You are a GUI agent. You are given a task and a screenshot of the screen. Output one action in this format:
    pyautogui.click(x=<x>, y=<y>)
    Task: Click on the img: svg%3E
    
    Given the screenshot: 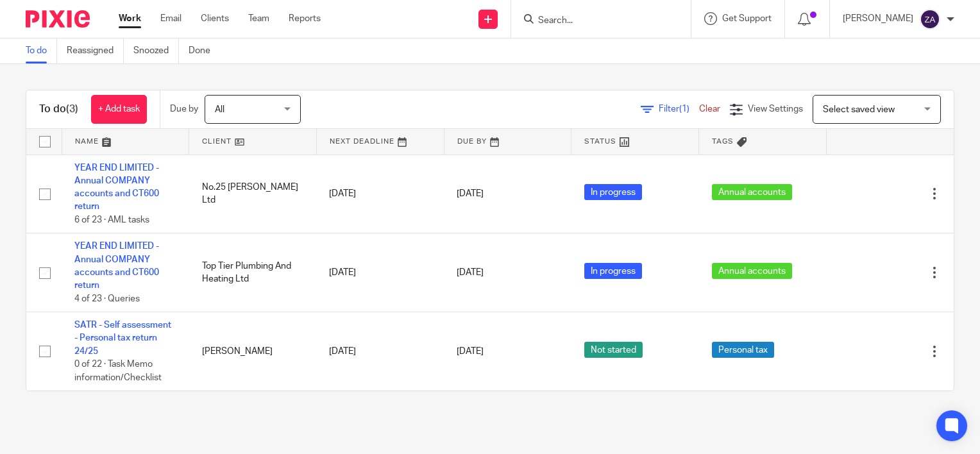 What is the action you would take?
    pyautogui.click(x=930, y=20)
    